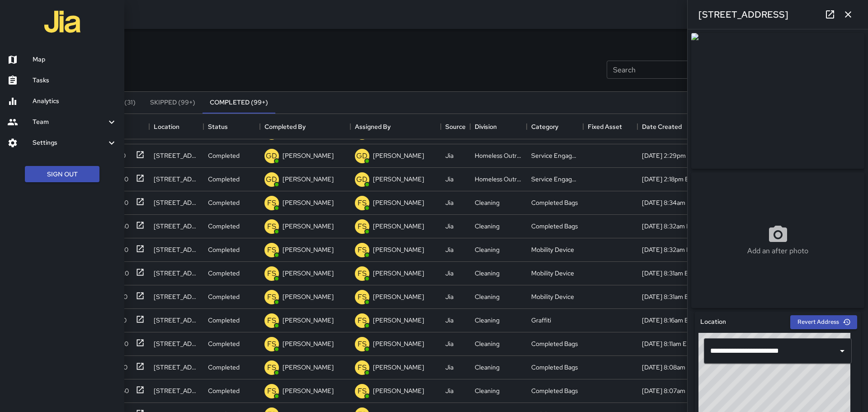  I want to click on button: Sign Out, so click(62, 174).